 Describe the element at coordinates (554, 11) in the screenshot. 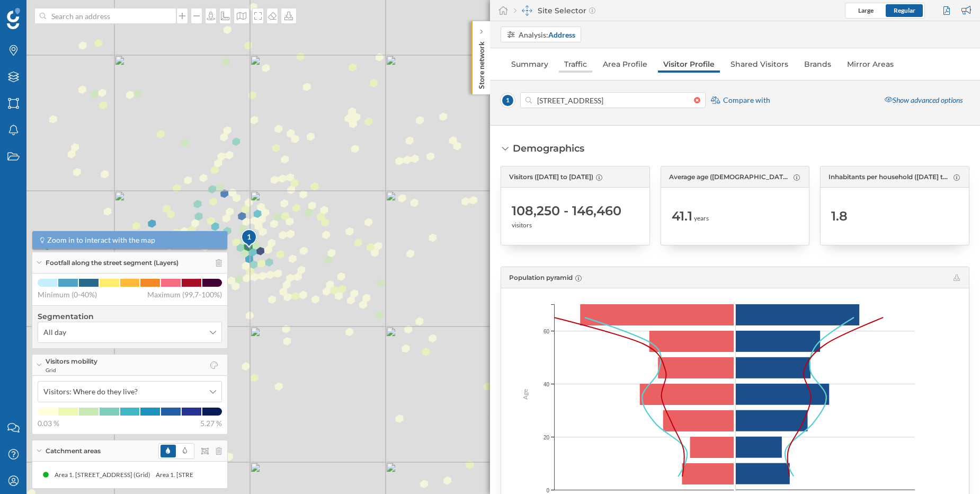

I see `div: Site Selector` at that location.